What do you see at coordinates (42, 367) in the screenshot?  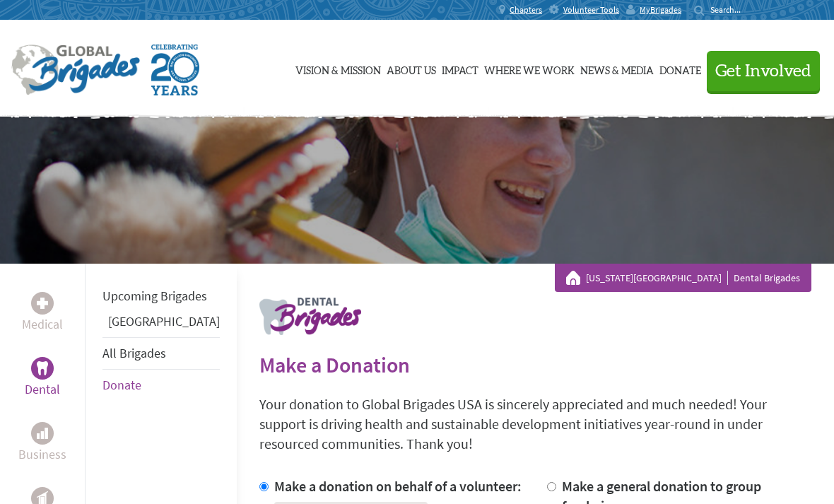 I see `img: Dental` at bounding box center [42, 367].